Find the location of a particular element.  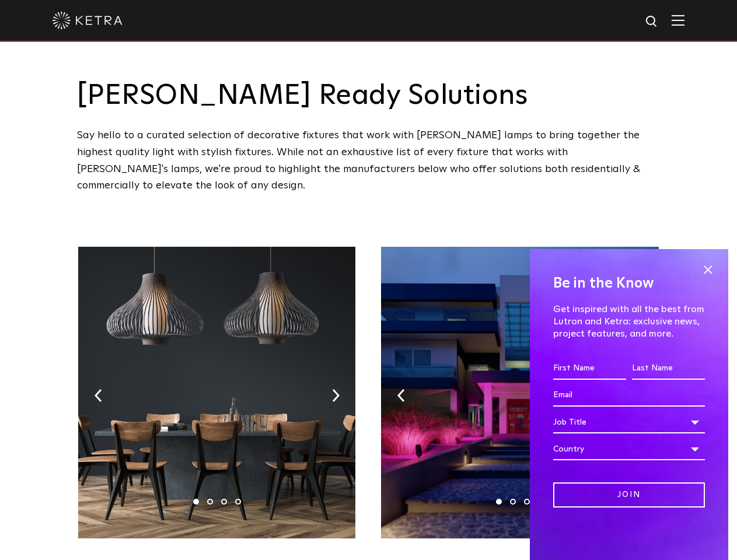

p: Get inspired with all the best from Lutron and Ketra: exclusive news, project features, and more. is located at coordinates (629, 322).